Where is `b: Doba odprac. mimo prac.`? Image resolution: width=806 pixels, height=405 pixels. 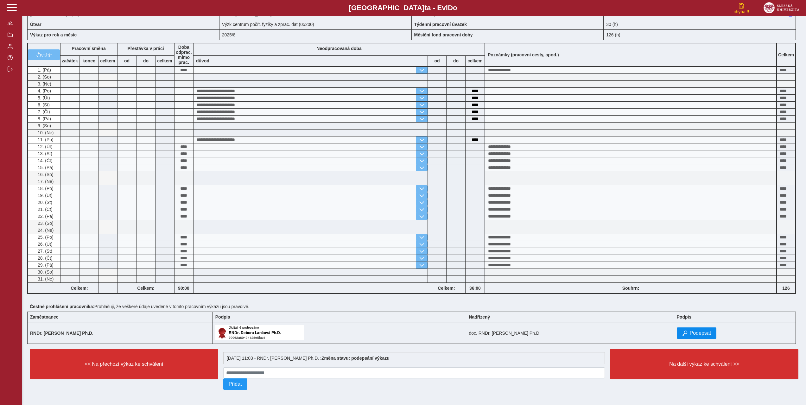 b: Doba odprac. mimo prac. is located at coordinates (184, 55).